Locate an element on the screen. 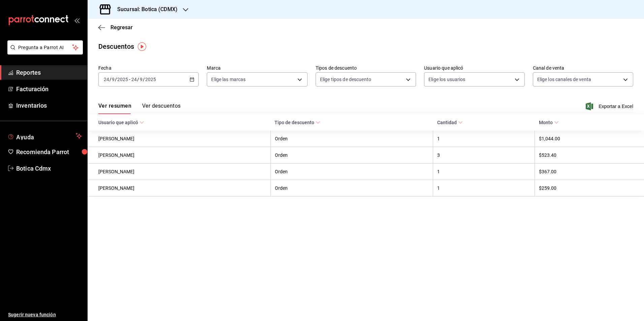 The image size is (644, 321). th: $259.00 is located at coordinates (589, 188).